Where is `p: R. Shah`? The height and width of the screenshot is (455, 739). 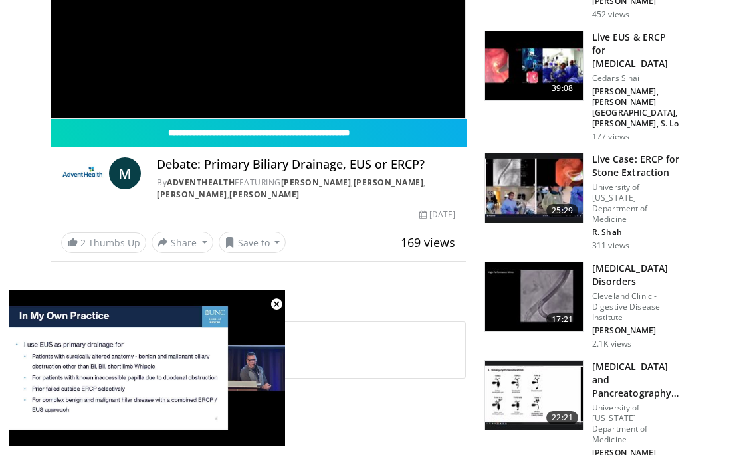
p: R. Shah is located at coordinates (636, 233).